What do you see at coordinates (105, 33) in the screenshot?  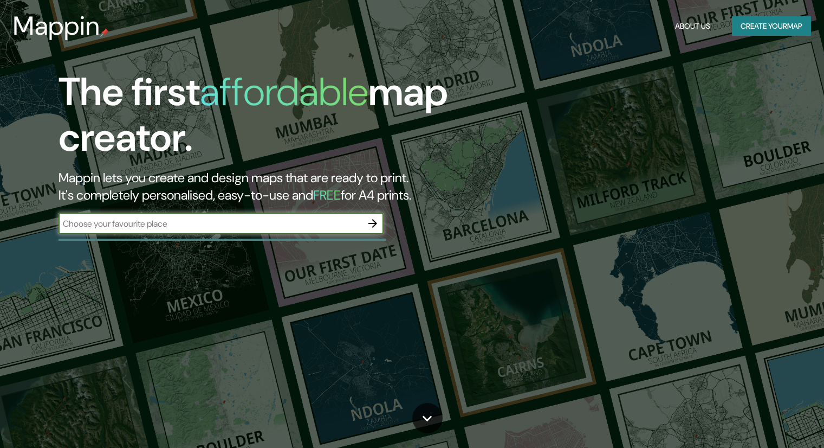 I see `img: mappin-pin` at bounding box center [105, 33].